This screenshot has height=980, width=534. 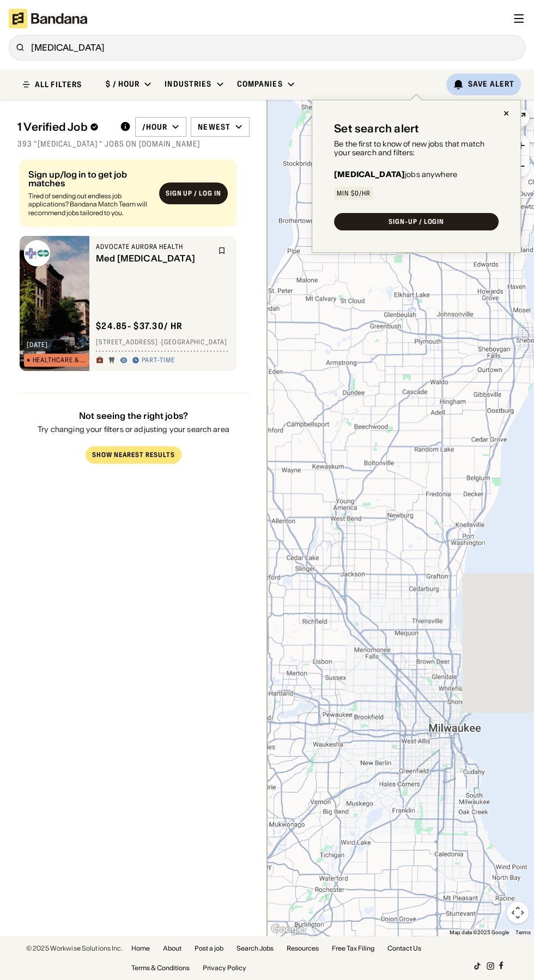 What do you see at coordinates (141, 949) in the screenshot?
I see `a: Home` at bounding box center [141, 949].